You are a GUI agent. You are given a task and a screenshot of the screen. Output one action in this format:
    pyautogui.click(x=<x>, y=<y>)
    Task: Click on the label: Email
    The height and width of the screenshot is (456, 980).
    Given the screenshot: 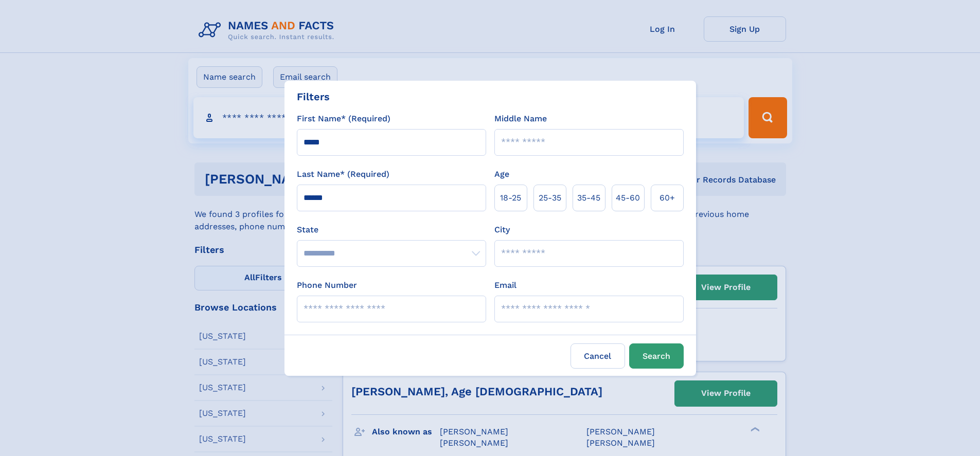 What is the action you would take?
    pyautogui.click(x=505, y=286)
    